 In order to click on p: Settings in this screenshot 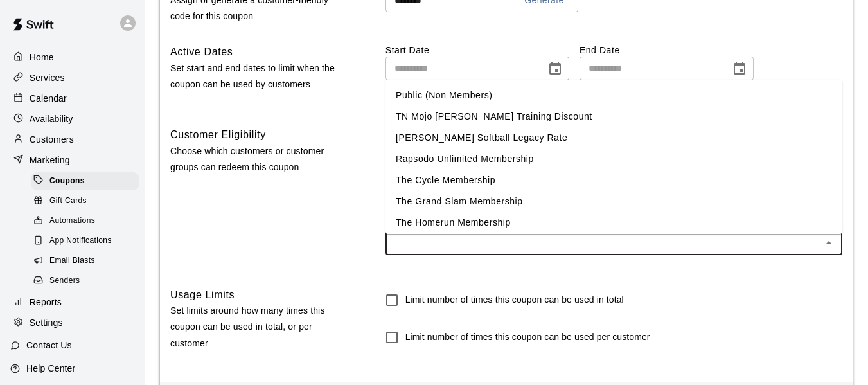, I will do `click(46, 323)`.